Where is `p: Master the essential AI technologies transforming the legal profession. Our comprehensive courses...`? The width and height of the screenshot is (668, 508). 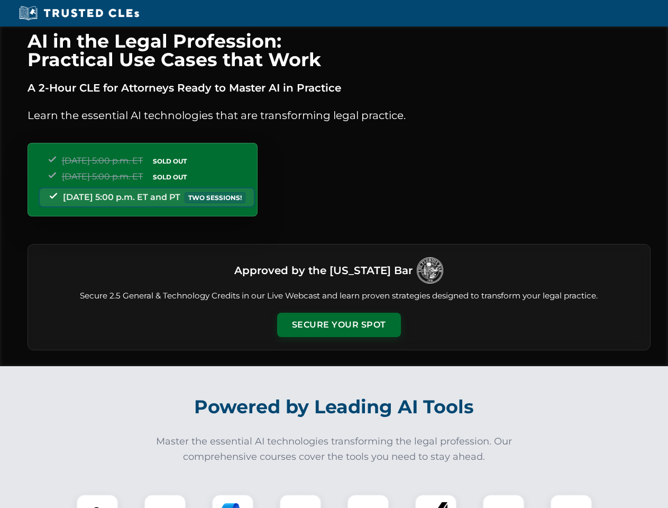
p: Master the essential AI technologies transforming the legal profession. Our comprehensive courses... is located at coordinates (334, 449).